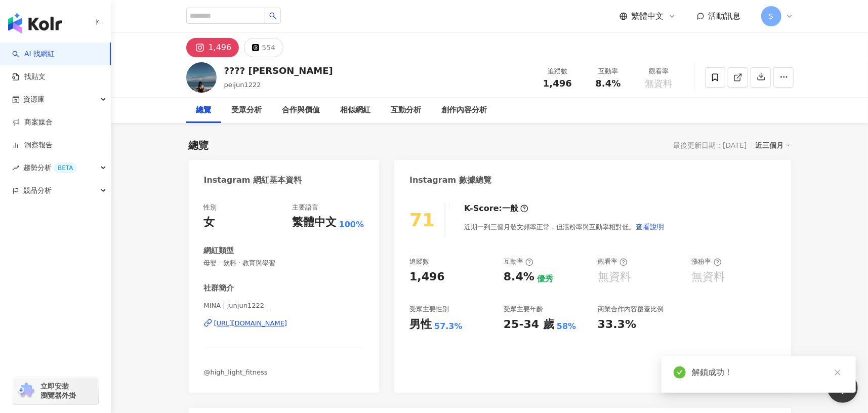  Describe the element at coordinates (617, 325) in the screenshot. I see `div: 33.3%` at that location.